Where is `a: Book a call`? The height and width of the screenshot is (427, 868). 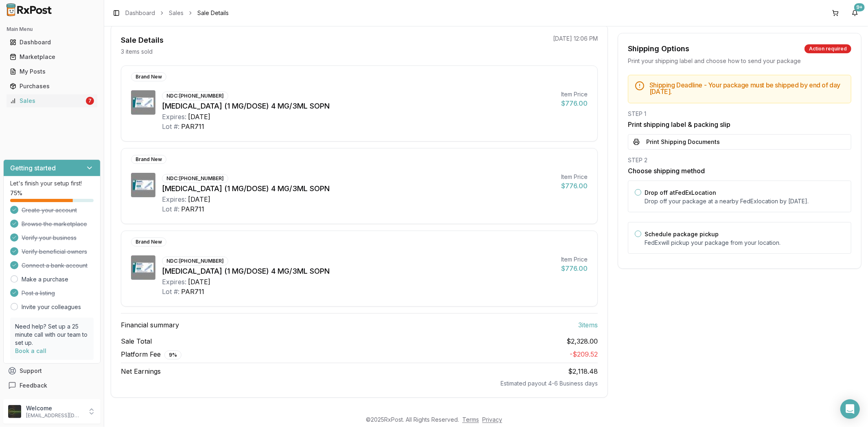 a: Book a call is located at coordinates (31, 350).